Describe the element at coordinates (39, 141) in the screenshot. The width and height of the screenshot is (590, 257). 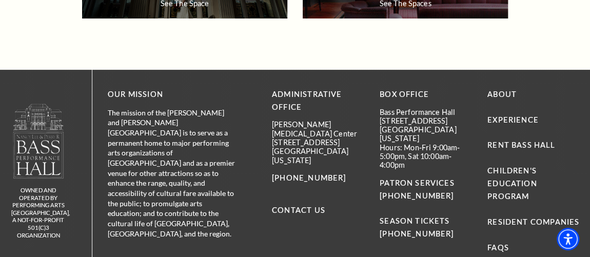
I see `img: owned and operated by Performing Arts Fort Worth, A NOT-FOR-PROFIT 501(C)3 ORGANIZATION` at that location.